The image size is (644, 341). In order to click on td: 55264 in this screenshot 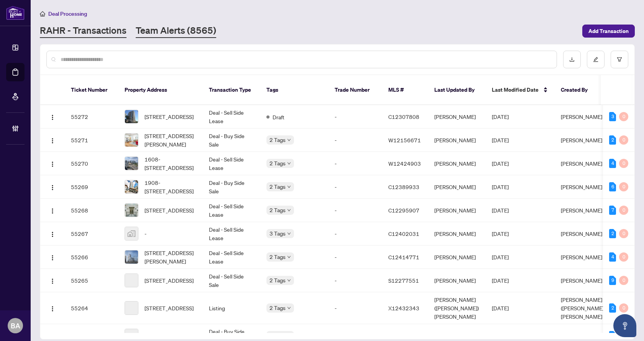, I will do `click(92, 308)`.